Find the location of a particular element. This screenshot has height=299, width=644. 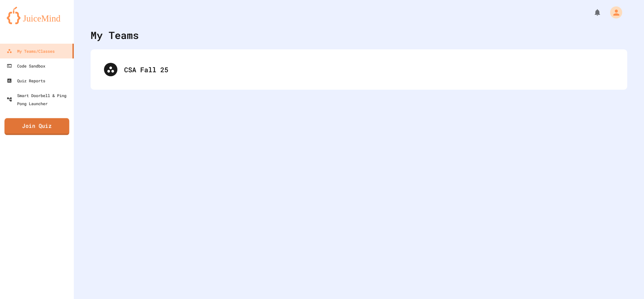

div: My Account is located at coordinates (613, 13).